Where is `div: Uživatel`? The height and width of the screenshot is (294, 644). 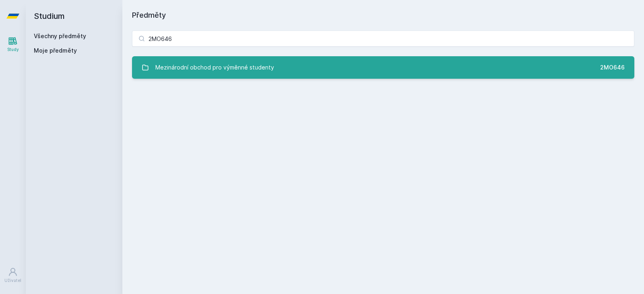 div: Uživatel is located at coordinates (13, 280).